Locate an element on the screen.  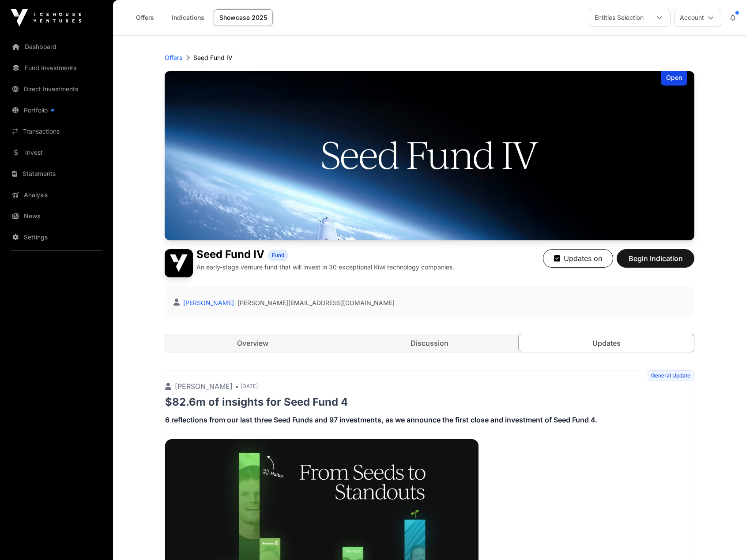
button: Account is located at coordinates (698, 18).